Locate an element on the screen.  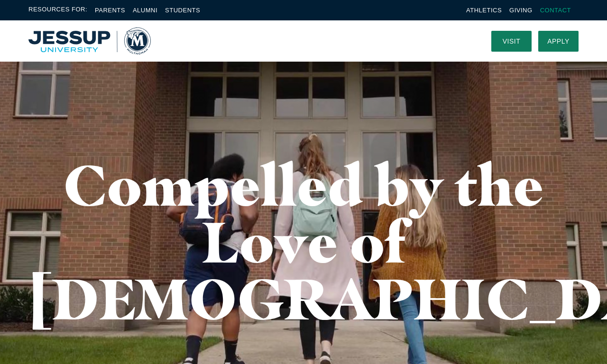
a: Home is located at coordinates (90, 41).